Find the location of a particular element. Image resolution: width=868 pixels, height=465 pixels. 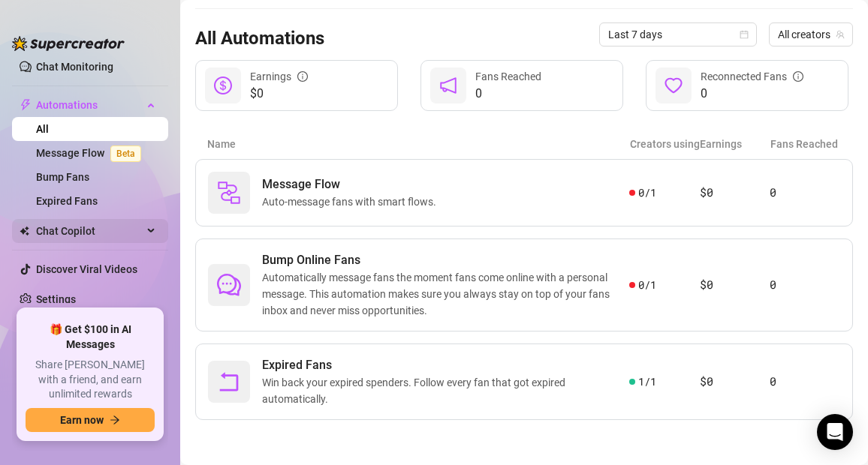

span: dollar is located at coordinates (223, 86).